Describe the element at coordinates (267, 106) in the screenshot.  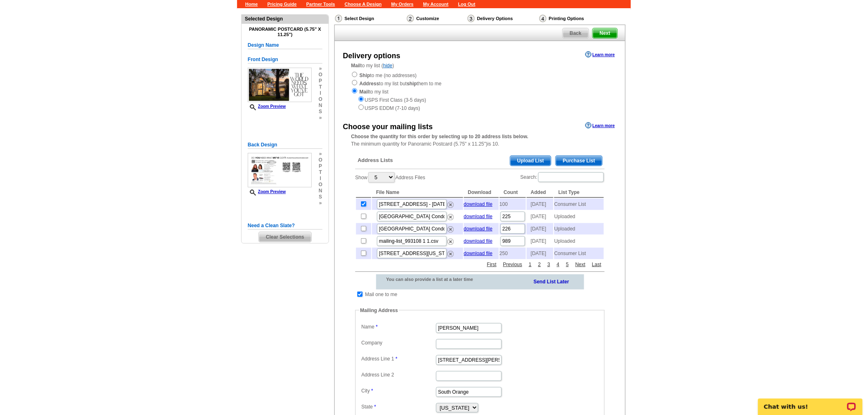
I see `a: Zoom Preview` at that location.